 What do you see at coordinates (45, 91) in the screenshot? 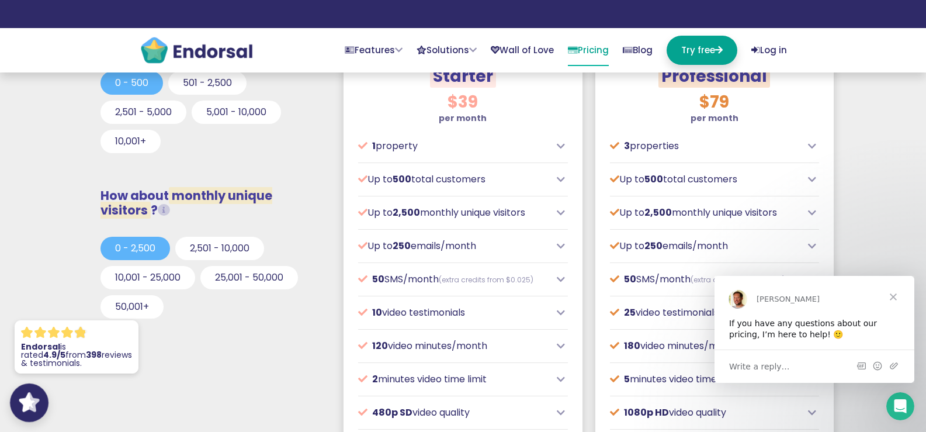
I see `span: Write a reply…` at bounding box center [45, 91].